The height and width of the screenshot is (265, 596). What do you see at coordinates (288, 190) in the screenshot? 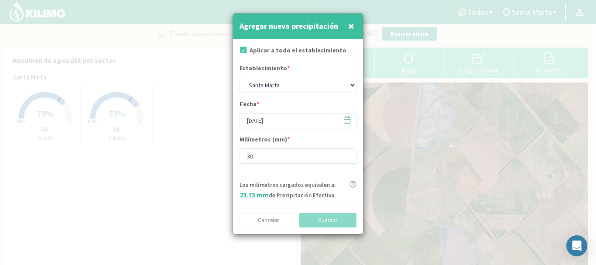
I see `p: Los milímetros cargados equivalen a: de Precipitación Efectiva` at bounding box center [288, 190].